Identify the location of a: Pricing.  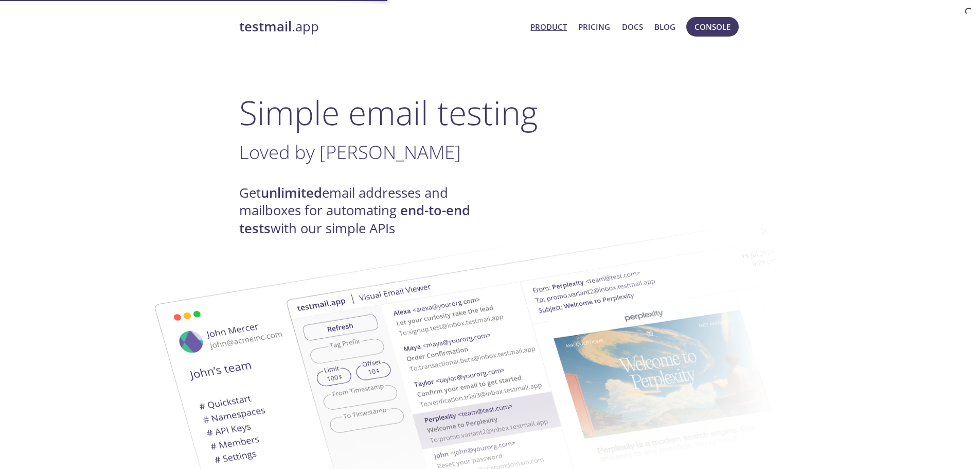
(595, 27).